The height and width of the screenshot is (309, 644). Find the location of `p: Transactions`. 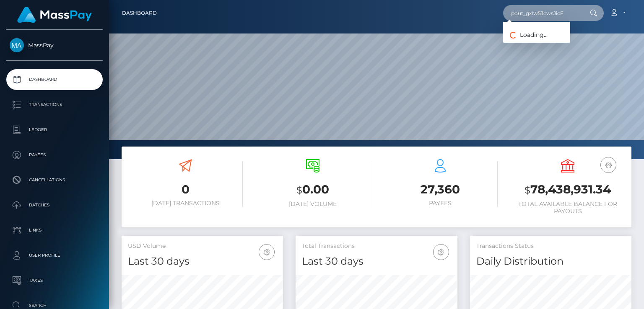

p: Transactions is located at coordinates (54, 104).